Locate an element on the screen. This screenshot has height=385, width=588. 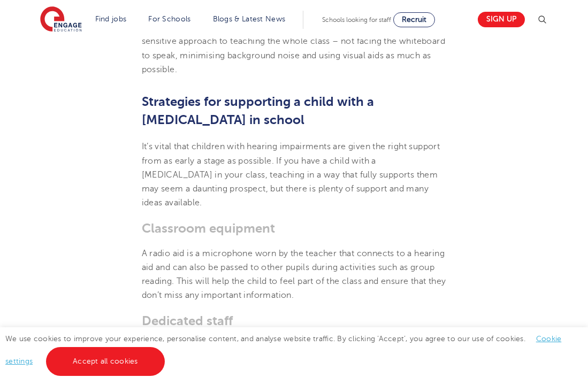
a: Accept all cookies is located at coordinates (105, 361).